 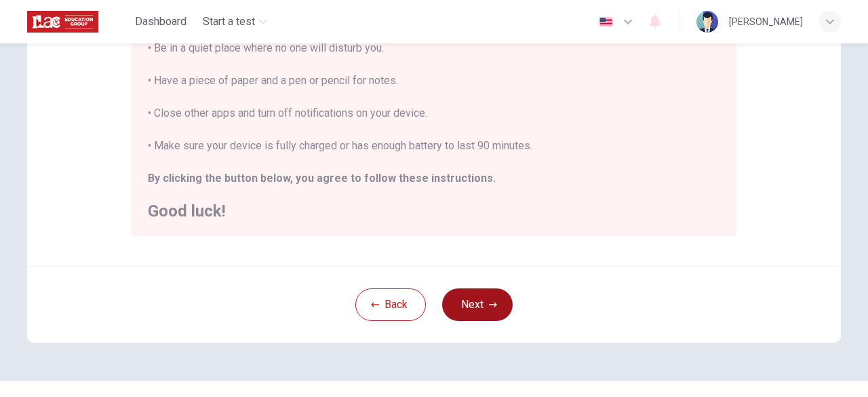 I want to click on button: Next, so click(x=477, y=305).